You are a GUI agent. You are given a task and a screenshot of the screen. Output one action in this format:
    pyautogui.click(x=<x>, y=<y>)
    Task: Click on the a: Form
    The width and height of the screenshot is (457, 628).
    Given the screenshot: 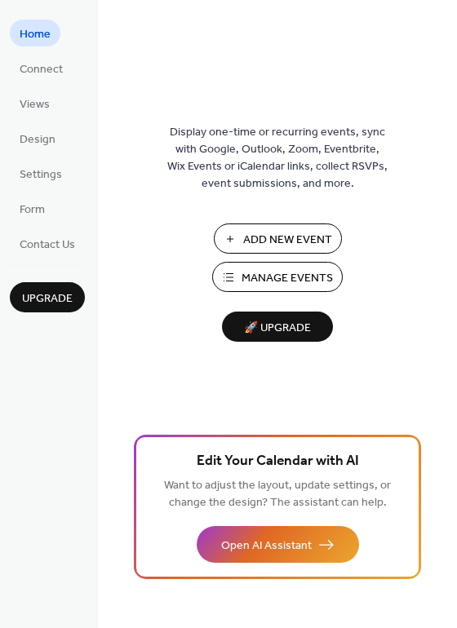 What is the action you would take?
    pyautogui.click(x=32, y=208)
    